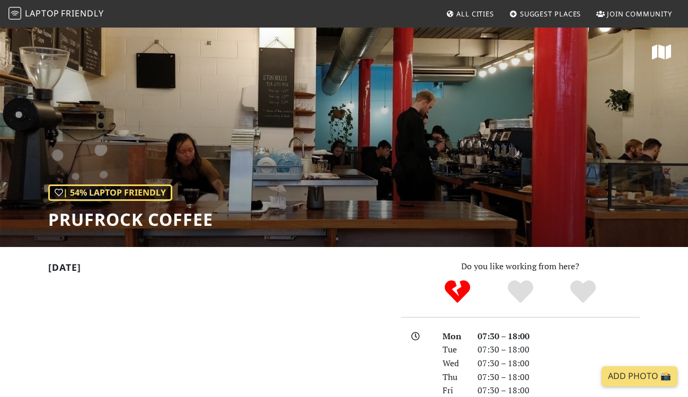 The height and width of the screenshot is (397, 688). What do you see at coordinates (520, 292) in the screenshot?
I see `div: Yes` at bounding box center [520, 292].